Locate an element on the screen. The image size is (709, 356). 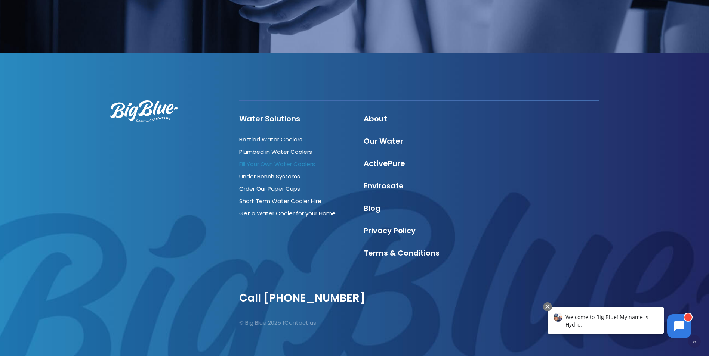
span: Welcome to Big Blue! My name is Hydro. is located at coordinates (67, 20).